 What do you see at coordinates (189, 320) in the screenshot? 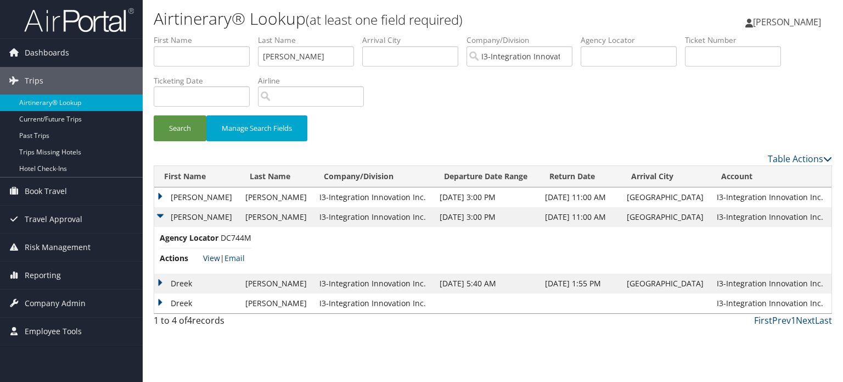
I see `span: 4` at bounding box center [189, 320].